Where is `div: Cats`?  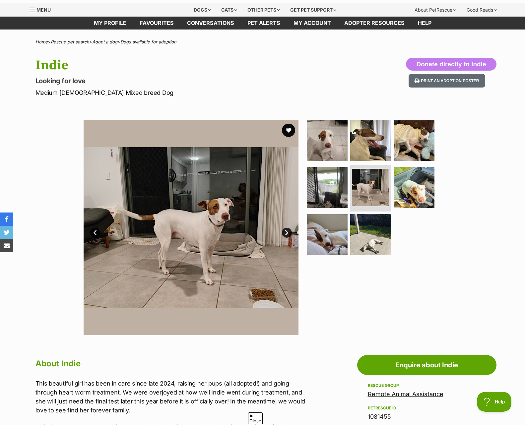 div: Cats is located at coordinates (229, 10).